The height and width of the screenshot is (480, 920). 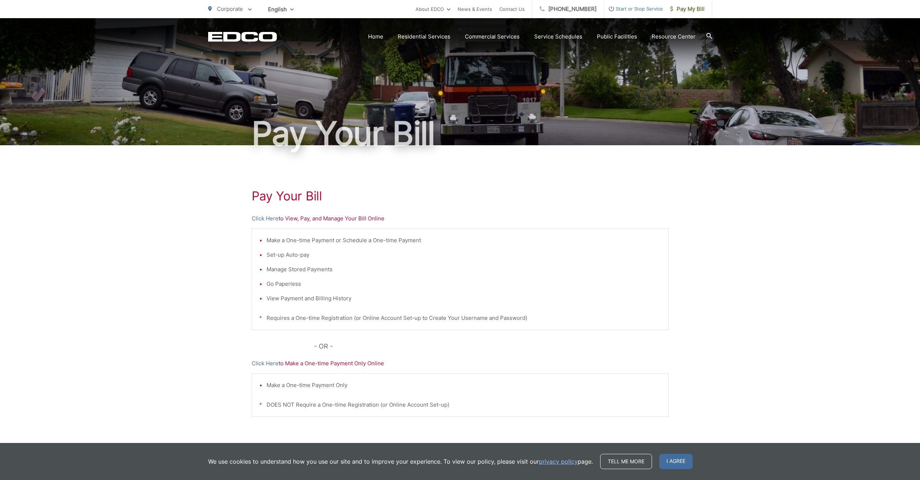 I want to click on a: Home, so click(x=376, y=37).